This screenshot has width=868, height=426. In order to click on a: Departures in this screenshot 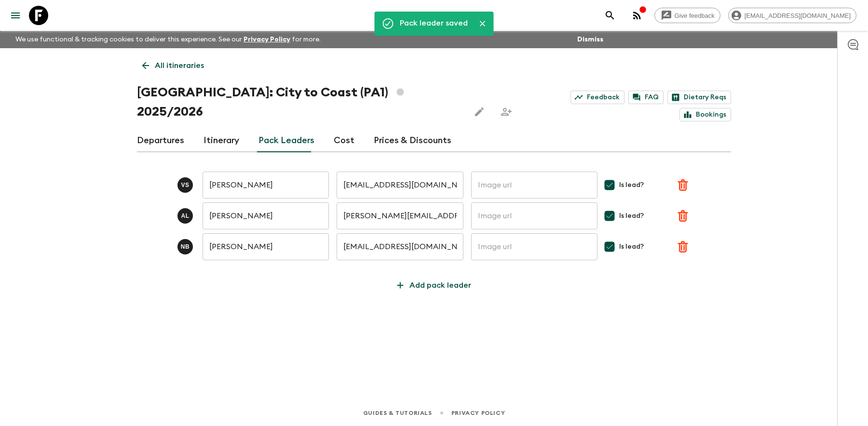, I will do `click(160, 141)`.